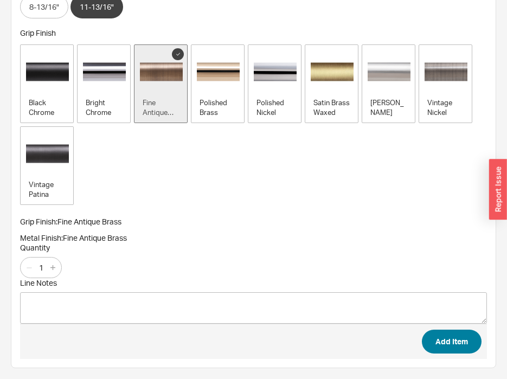  Describe the element at coordinates (47, 153) in the screenshot. I see `img: Vintage Patina` at that location.